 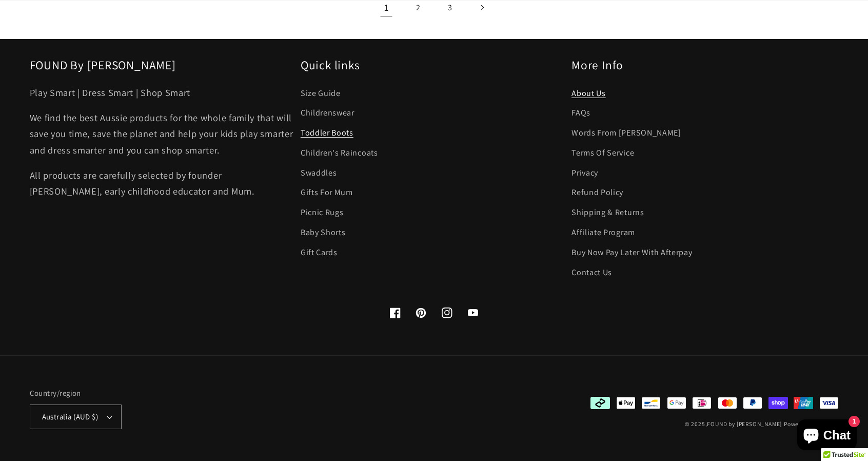 I want to click on a: Refund Policy, so click(x=597, y=192).